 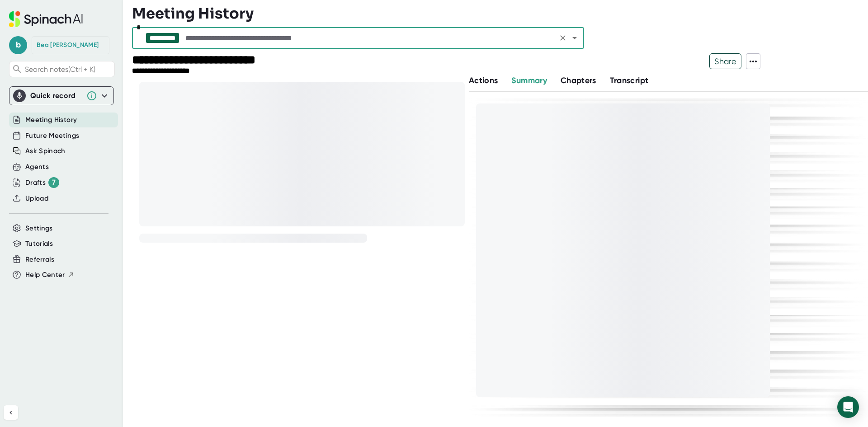 What do you see at coordinates (483, 81) in the screenshot?
I see `span: Actions` at bounding box center [483, 81].